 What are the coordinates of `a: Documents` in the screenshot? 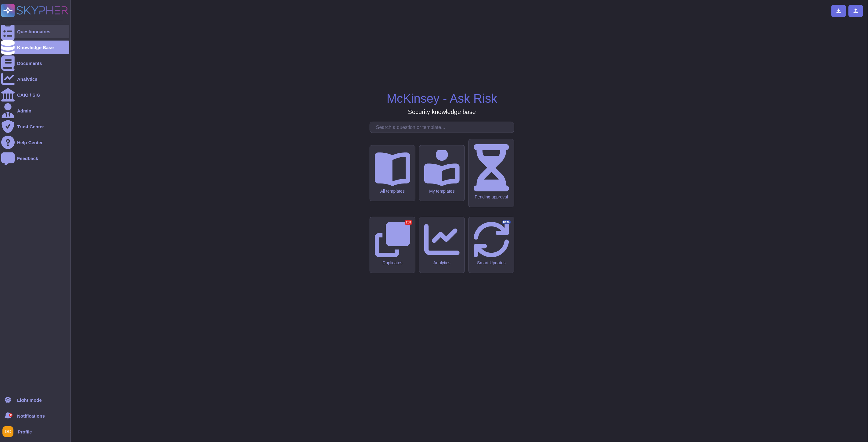 It's located at (35, 63).